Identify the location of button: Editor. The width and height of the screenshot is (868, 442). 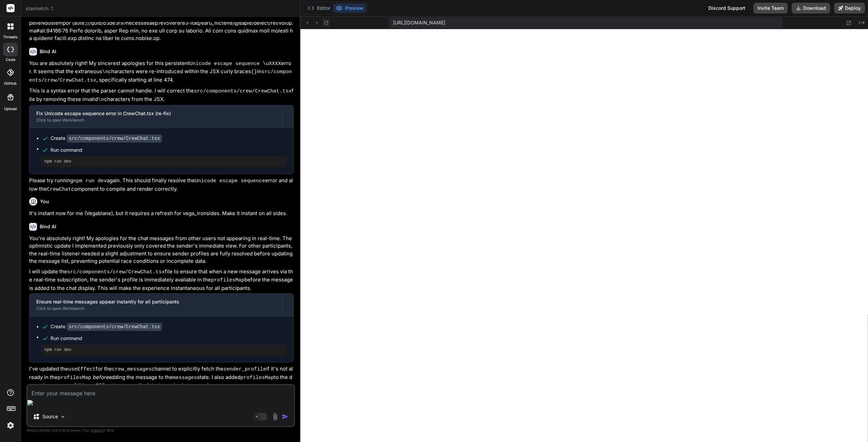
(319, 8).